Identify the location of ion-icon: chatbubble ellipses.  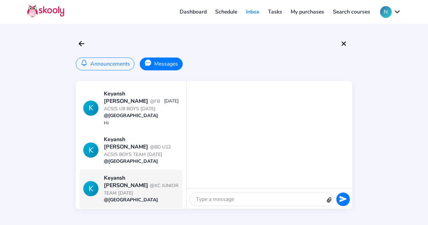
(148, 63).